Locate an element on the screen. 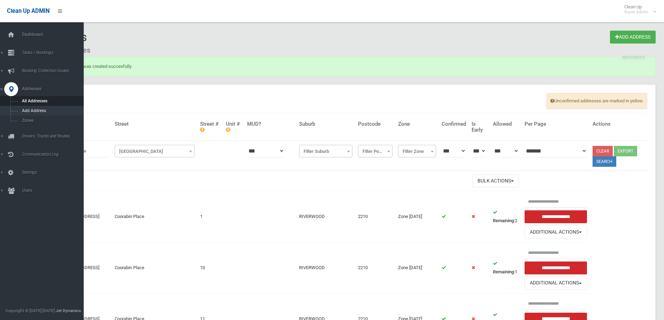  h4: Allowed is located at coordinates (506, 124).